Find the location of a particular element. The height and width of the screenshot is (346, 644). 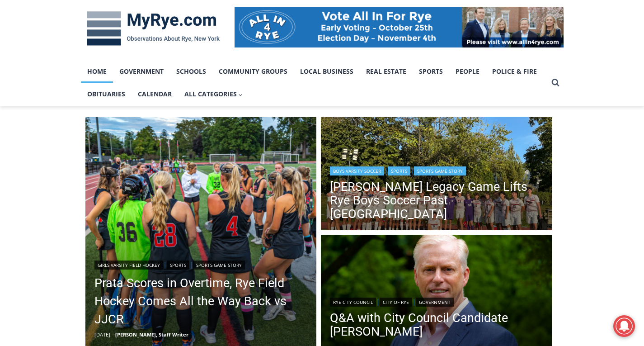

a: People is located at coordinates (467, 71).